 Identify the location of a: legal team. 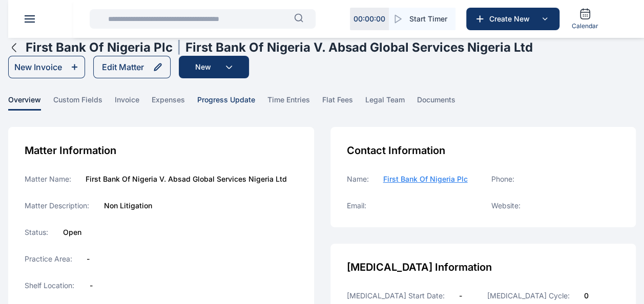
(391, 102).